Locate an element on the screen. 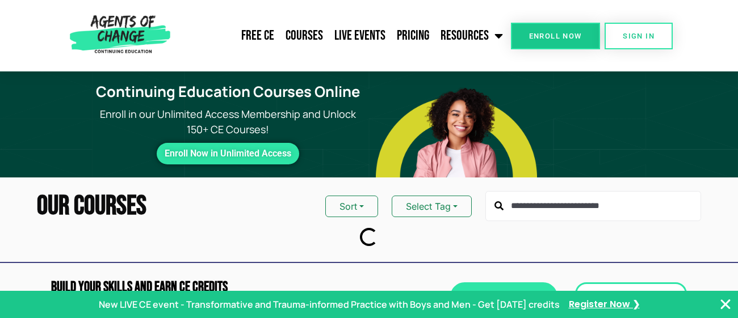 Image resolution: width=738 pixels, height=318 pixels. a: Courses is located at coordinates (304, 36).